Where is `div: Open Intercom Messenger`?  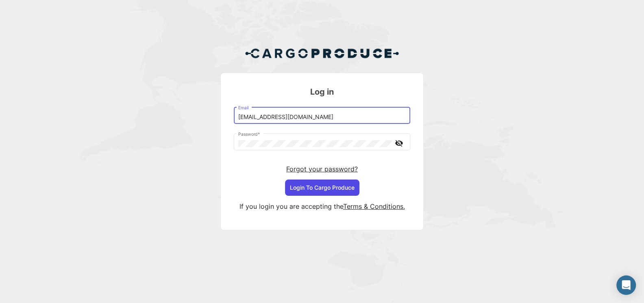
div: Open Intercom Messenger is located at coordinates (626, 285).